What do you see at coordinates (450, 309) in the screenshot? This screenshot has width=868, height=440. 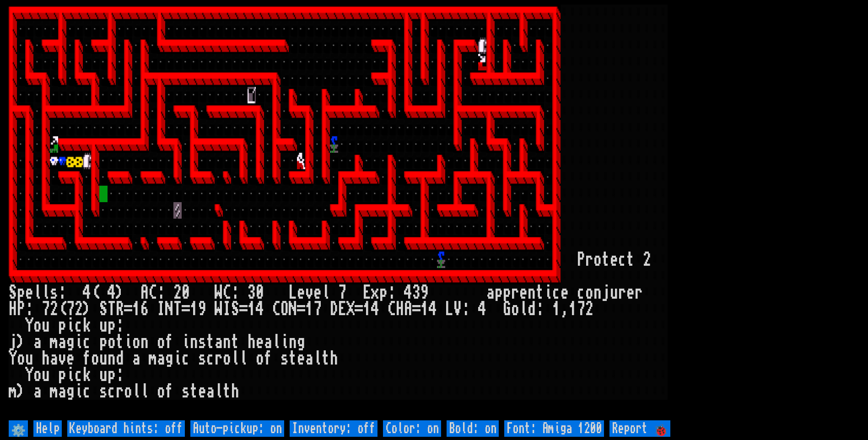 I see `div: L` at bounding box center [450, 309].